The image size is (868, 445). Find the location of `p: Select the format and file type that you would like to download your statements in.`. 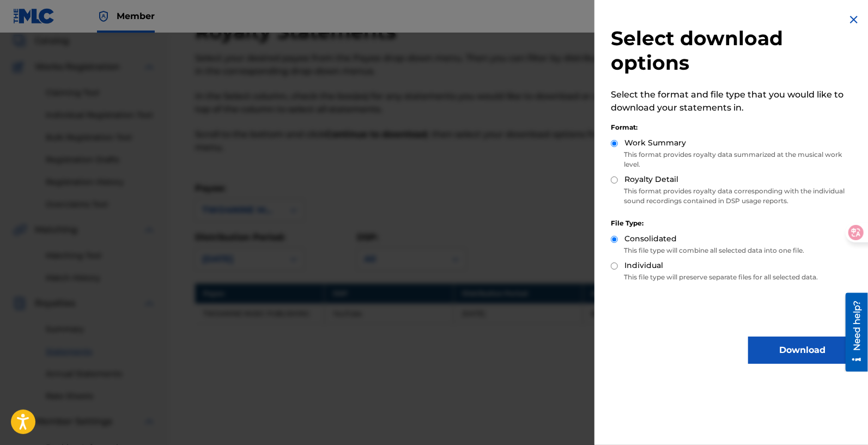

p: Select the format and file type that you would like to download your statements in. is located at coordinates (734, 102).